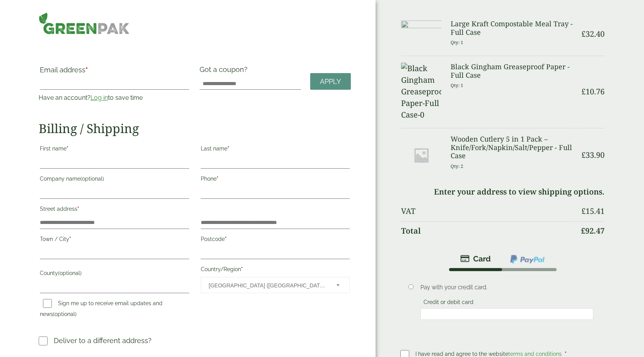  What do you see at coordinates (488, 230) in the screenshot?
I see `th: Total` at bounding box center [488, 230].